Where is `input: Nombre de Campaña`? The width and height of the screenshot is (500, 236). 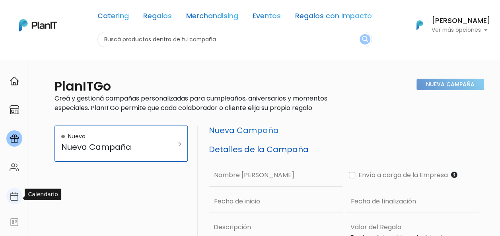 input: Nombre de Campaña is located at coordinates (276, 175).